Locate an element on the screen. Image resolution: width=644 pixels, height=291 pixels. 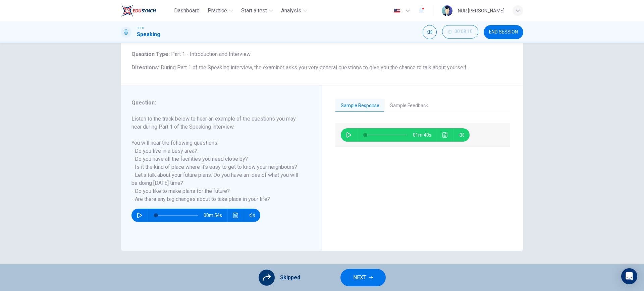
span: NEXT is located at coordinates (359, 278).